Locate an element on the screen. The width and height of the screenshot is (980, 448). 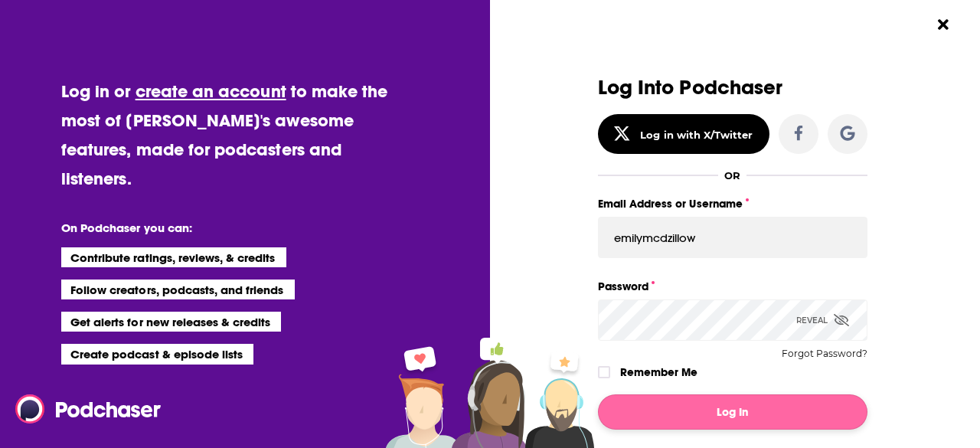
img: Podchaser - Follow, Share and Rate Podcasts is located at coordinates (89, 409).